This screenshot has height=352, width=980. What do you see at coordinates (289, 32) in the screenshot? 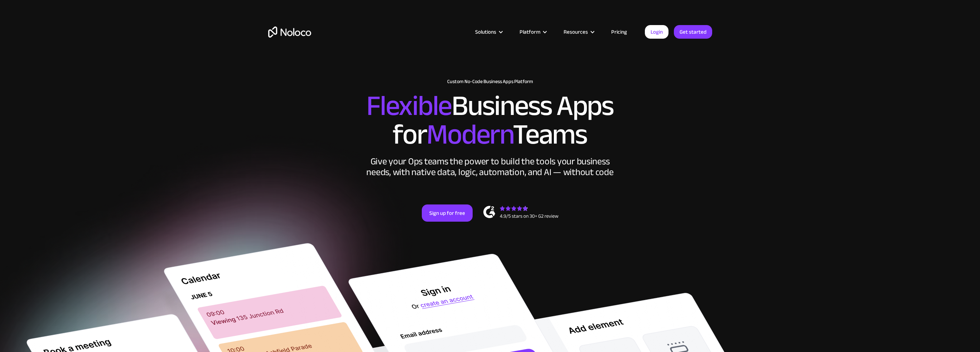
I see `a: home` at bounding box center [289, 32].